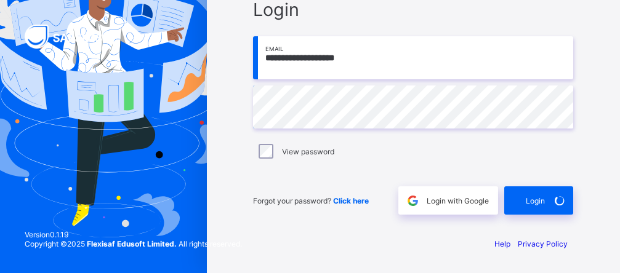 Image resolution: width=620 pixels, height=273 pixels. Describe the element at coordinates (457, 201) in the screenshot. I see `span: Login with Google` at that location.